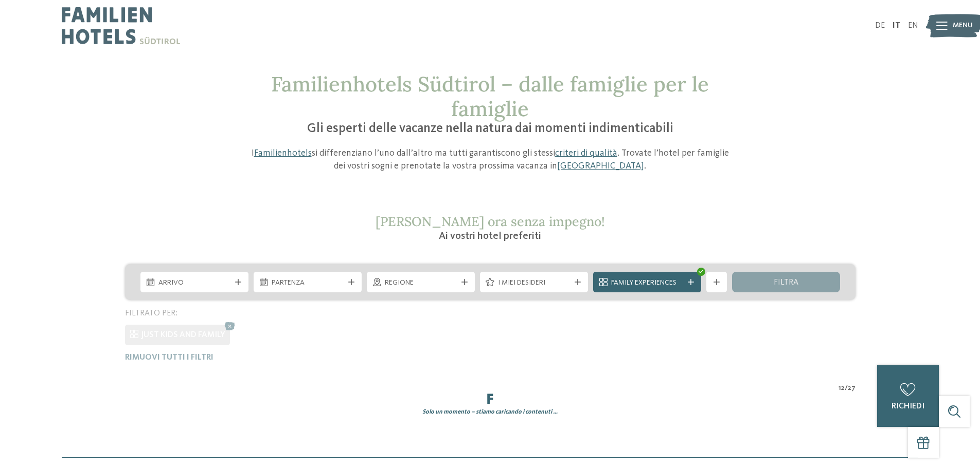  Describe the element at coordinates (880, 25) in the screenshot. I see `a: DE` at that location.